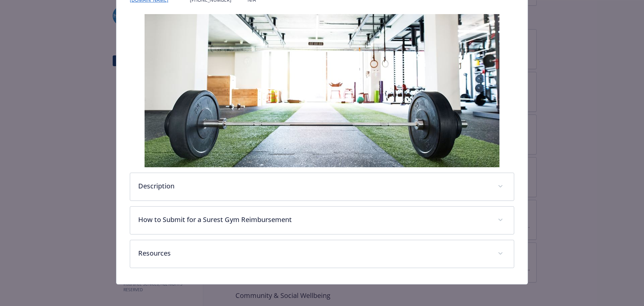 Image resolution: width=644 pixels, height=306 pixels. Describe the element at coordinates (322, 254) in the screenshot. I see `div: Resources` at that location.